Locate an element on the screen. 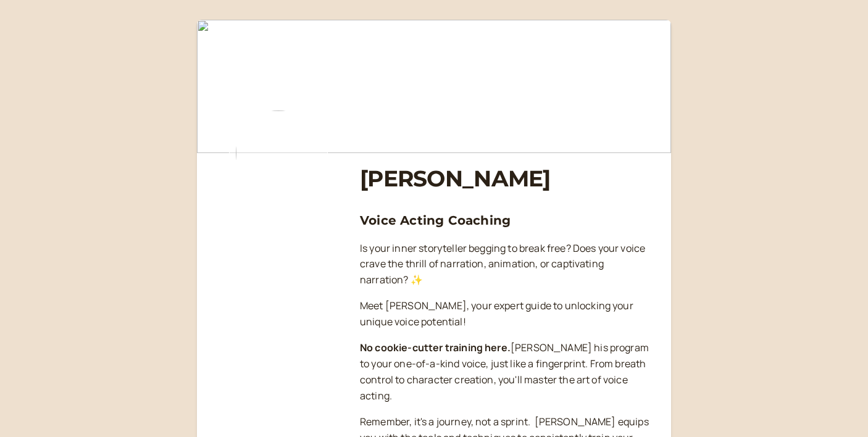 Image resolution: width=868 pixels, height=437 pixels. h3: Voice Acting Coaching is located at coordinates (505, 221).